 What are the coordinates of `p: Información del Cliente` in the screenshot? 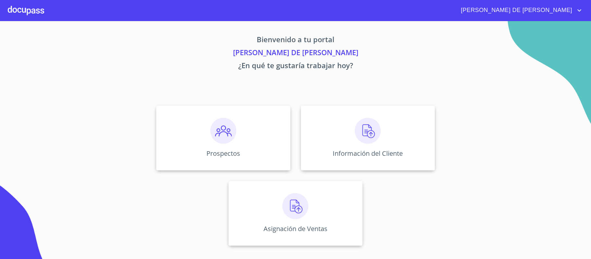 It's located at (368, 153).